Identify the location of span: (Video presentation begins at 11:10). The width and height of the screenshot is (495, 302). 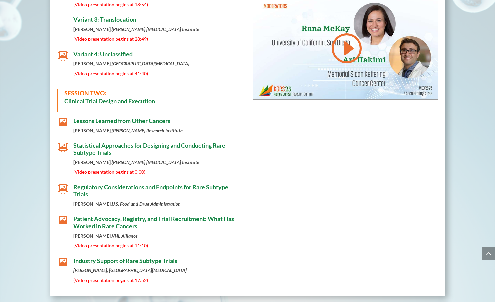
(111, 246).